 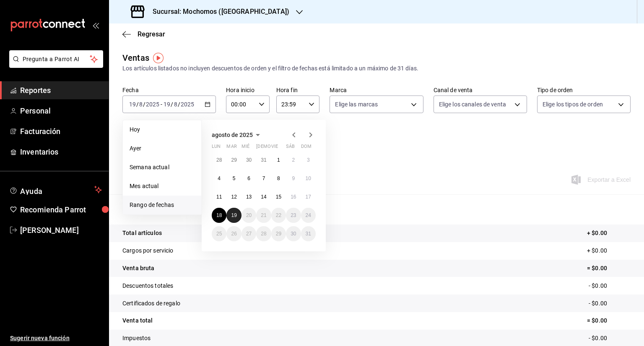 I want to click on button: 10 de agosto de 2025, so click(x=308, y=179).